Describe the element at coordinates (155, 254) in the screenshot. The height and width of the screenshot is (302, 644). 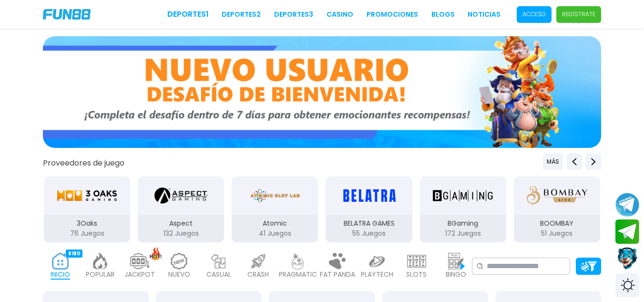
I see `img: hot` at that location.